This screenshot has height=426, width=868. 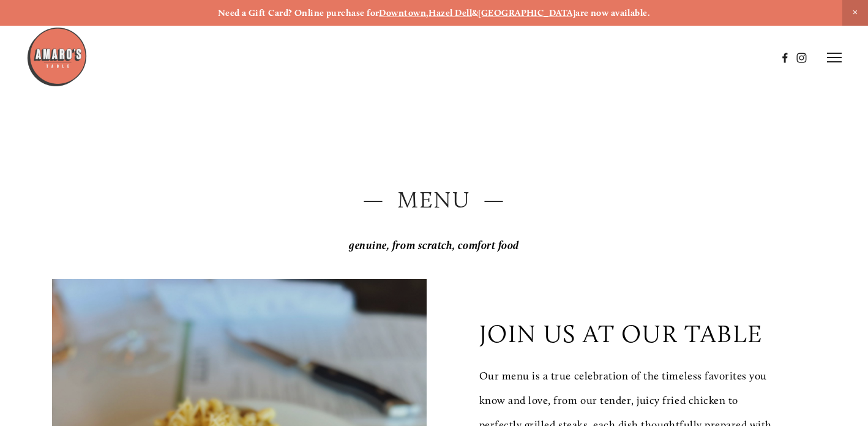 I want to click on strong: Need a Gift Card? Online purchase for, so click(x=298, y=13).